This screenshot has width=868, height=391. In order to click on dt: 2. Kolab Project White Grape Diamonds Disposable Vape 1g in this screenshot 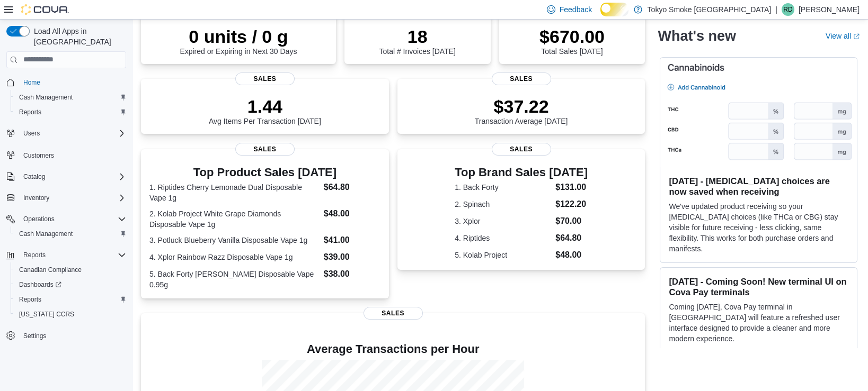, I will do `click(234, 219)`.